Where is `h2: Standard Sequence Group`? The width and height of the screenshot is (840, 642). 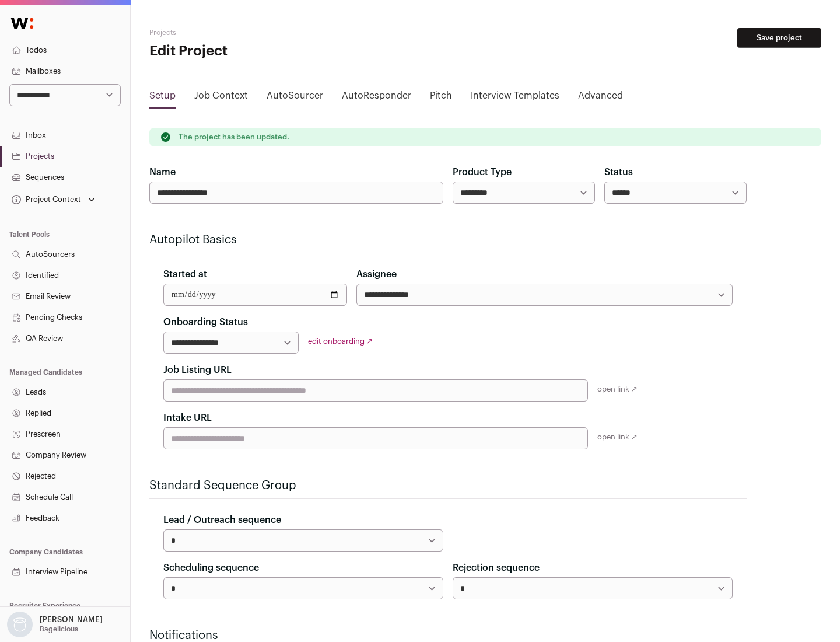 h2: Standard Sequence Group is located at coordinates (448, 486).